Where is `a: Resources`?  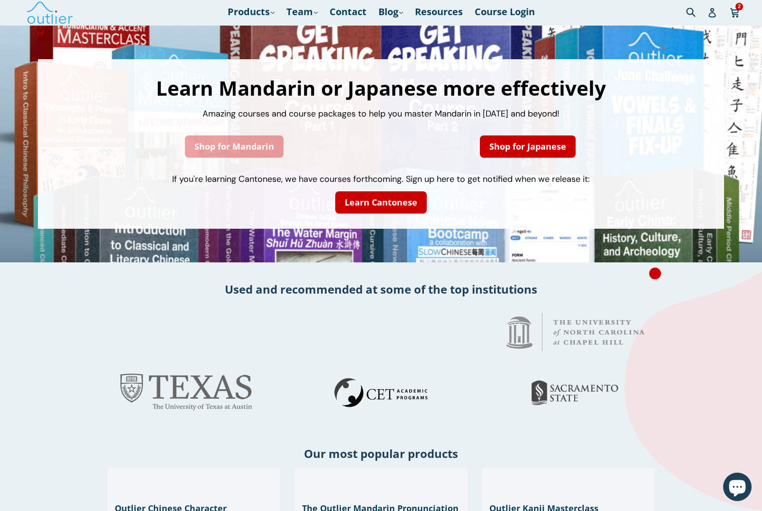 a: Resources is located at coordinates (438, 12).